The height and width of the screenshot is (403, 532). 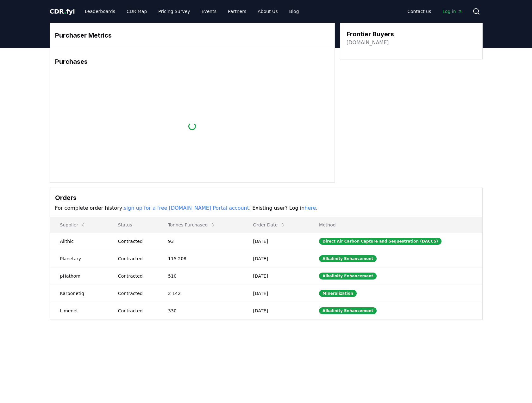 What do you see at coordinates (267, 12) in the screenshot?
I see `a: About Us` at bounding box center [267, 12].